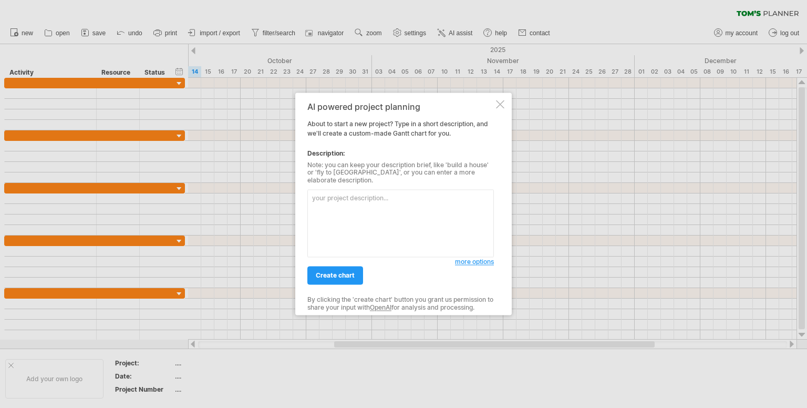  Describe the element at coordinates (475, 262) in the screenshot. I see `a: more options` at that location.